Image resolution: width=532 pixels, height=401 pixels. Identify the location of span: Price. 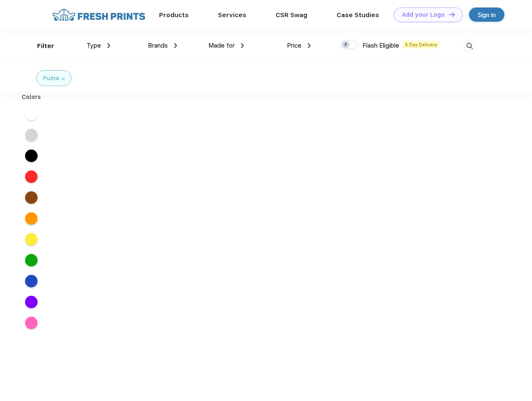
(294, 46).